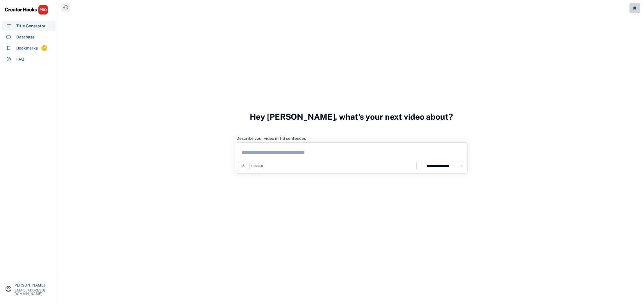 The height and width of the screenshot is (304, 644). What do you see at coordinates (27, 9) in the screenshot?
I see `img: CHPRO%20Logo.svg` at bounding box center [27, 9].